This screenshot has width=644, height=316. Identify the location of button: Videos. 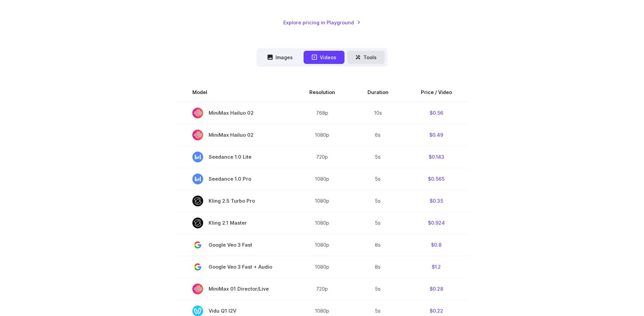
(324, 57).